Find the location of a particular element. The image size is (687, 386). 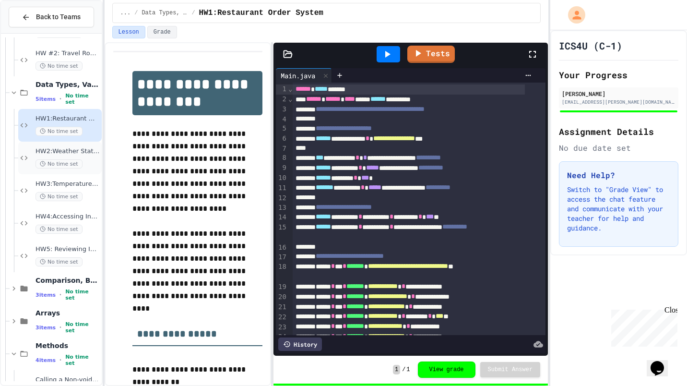

div: 6 is located at coordinates (281, 139).